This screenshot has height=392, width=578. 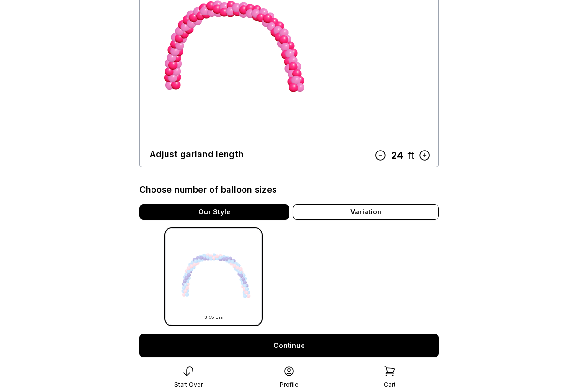 What do you see at coordinates (390, 385) in the screenshot?
I see `div: Cart` at bounding box center [390, 385].